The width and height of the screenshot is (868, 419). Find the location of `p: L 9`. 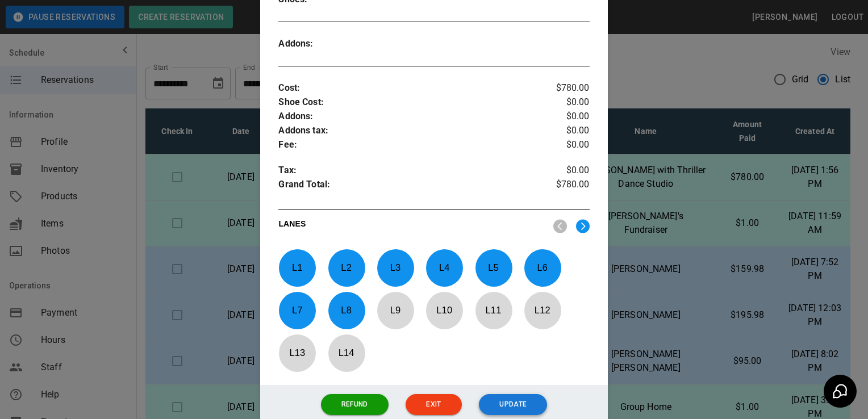

p: L 9 is located at coordinates (395, 310).